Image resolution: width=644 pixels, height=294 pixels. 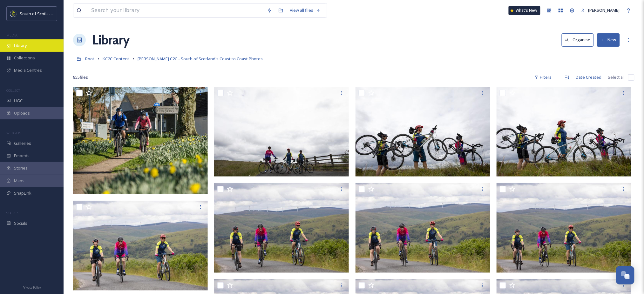 I want to click on span: UGC, so click(x=18, y=101).